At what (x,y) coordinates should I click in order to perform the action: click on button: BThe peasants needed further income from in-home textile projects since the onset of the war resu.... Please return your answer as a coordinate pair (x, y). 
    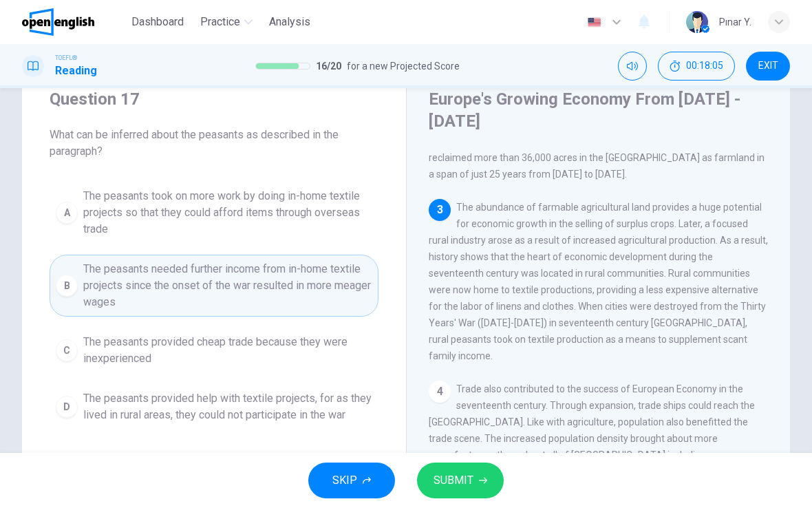
    Looking at the image, I should click on (214, 286).